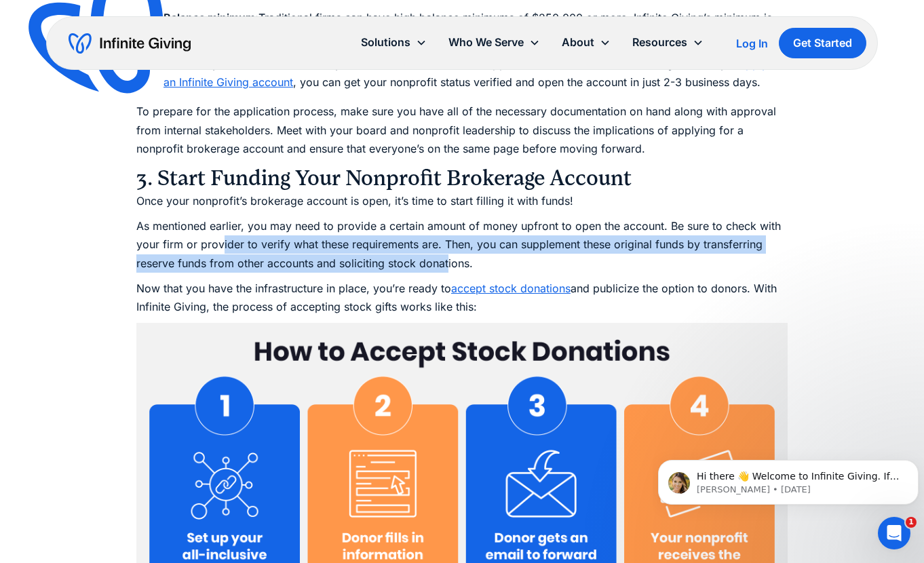  What do you see at coordinates (129, 44) in the screenshot?
I see `a: home` at bounding box center [129, 44].